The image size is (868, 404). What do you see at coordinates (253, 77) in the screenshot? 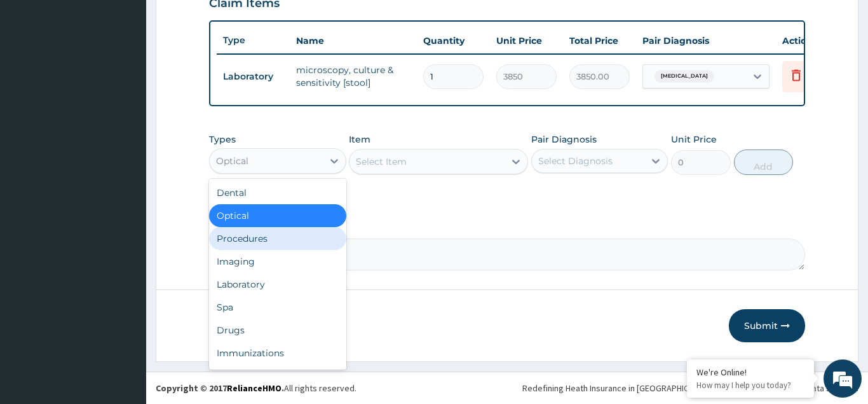
I see `td: Laboratory` at bounding box center [253, 77].